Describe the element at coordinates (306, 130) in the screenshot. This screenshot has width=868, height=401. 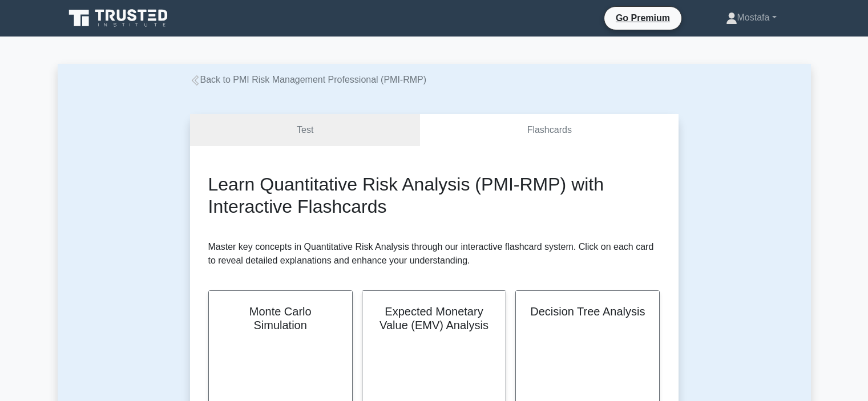
I see `a: Test` at that location.